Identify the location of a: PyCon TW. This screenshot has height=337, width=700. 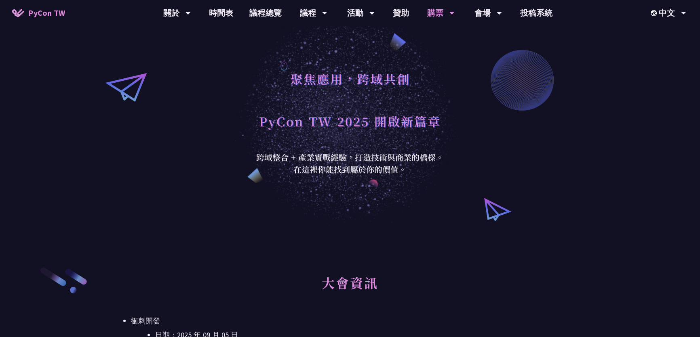
(38, 13).